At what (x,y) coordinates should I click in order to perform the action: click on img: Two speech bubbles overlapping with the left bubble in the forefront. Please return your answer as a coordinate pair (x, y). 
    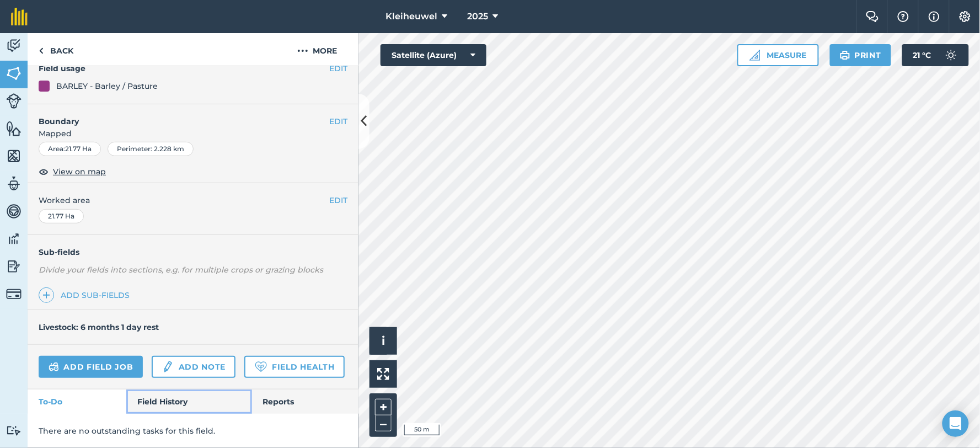
    Looking at the image, I should click on (872, 16).